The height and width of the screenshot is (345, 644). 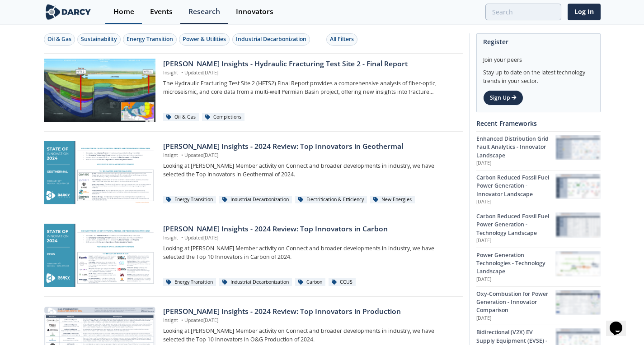 What do you see at coordinates (223, 117) in the screenshot?
I see `div: Completions` at bounding box center [223, 117].